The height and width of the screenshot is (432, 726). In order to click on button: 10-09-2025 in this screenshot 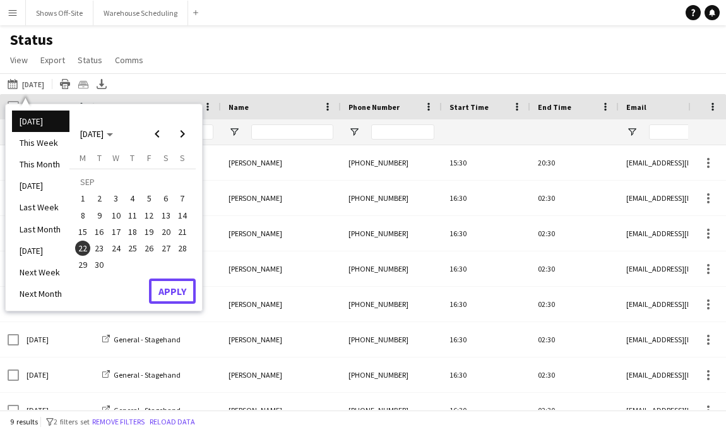, I will do `click(116, 215)`.